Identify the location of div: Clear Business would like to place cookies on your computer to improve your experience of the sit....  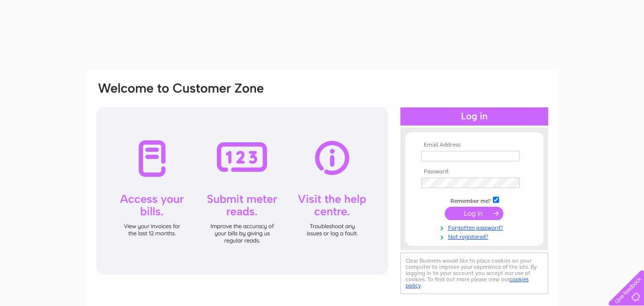
(474, 273).